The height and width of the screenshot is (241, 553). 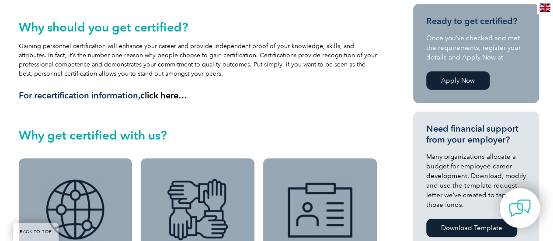 I want to click on h3: Need financial support from your employer?, so click(x=476, y=134).